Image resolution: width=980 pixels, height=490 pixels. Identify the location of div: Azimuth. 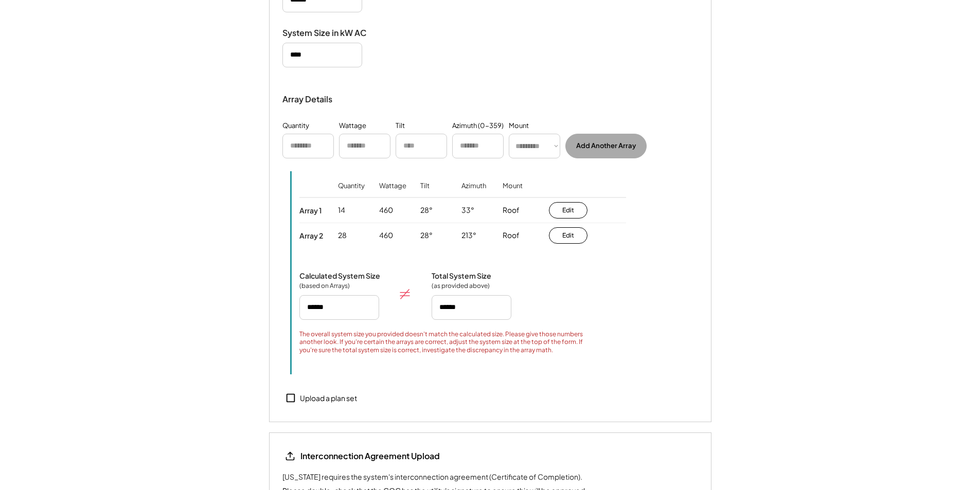
(474, 193).